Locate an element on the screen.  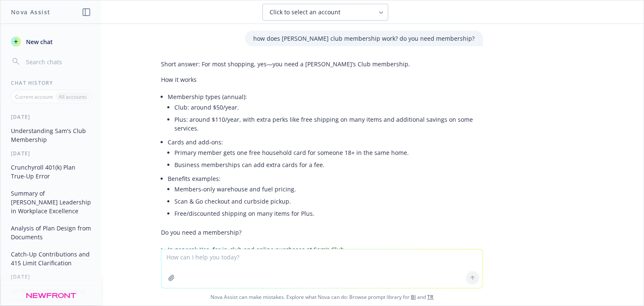
li: Free/discounted shipping on many items for Plus. is located at coordinates (329, 213).